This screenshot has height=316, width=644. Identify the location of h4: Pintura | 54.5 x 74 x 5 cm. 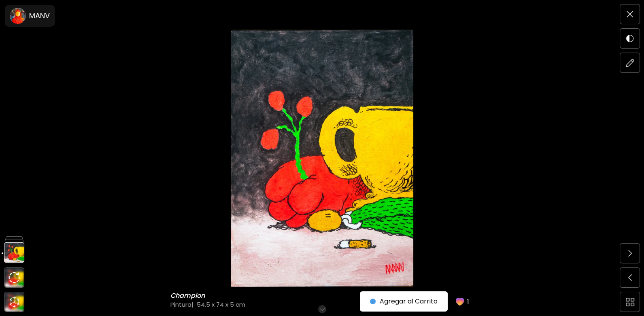
(280, 304).